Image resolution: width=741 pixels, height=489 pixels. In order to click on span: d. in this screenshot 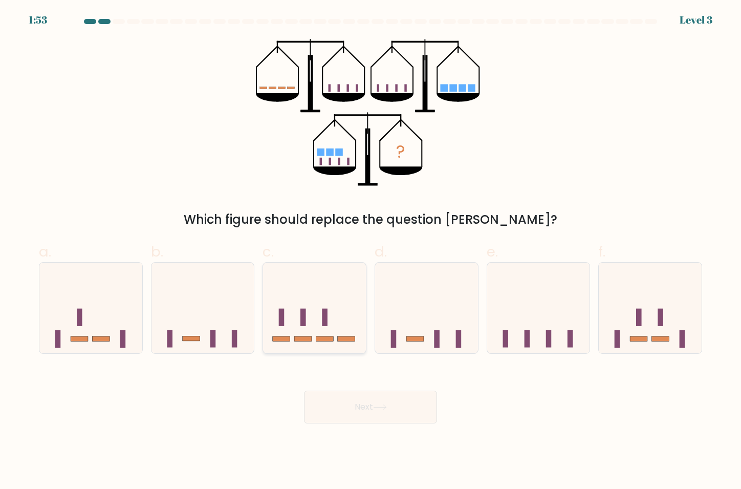, I will do `click(381, 251)`.